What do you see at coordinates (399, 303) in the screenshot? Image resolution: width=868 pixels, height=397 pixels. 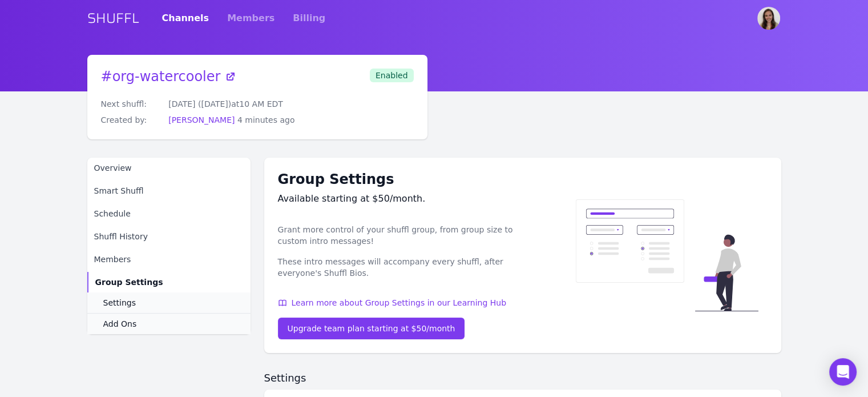 I see `span: Learn more about Group Settings in our Learning Hub` at bounding box center [399, 303].